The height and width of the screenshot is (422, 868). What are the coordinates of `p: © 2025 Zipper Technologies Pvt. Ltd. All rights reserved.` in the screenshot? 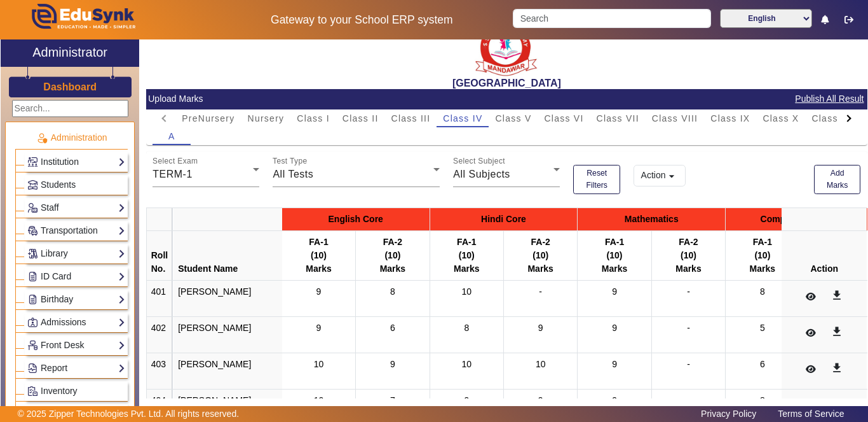 It's located at (128, 414).